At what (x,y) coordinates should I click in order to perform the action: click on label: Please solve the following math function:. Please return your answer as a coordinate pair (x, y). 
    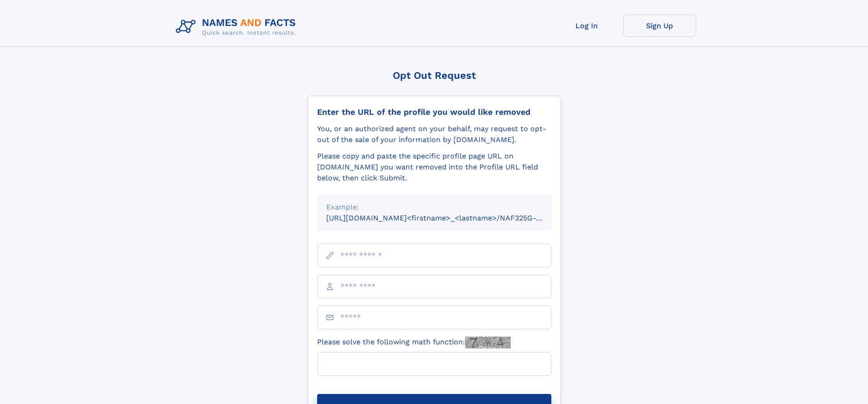
    Looking at the image, I should click on (414, 342).